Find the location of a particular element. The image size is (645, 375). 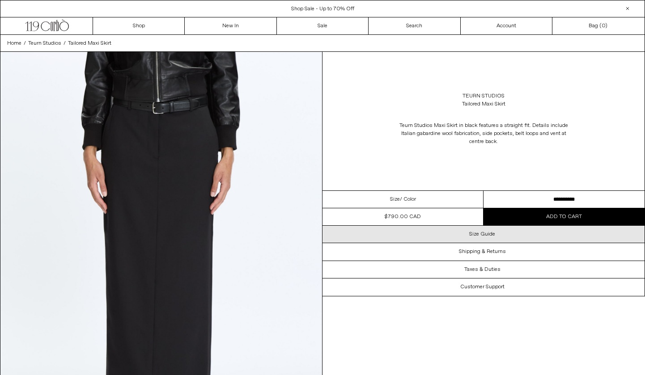

a: Shop Sale - Up to 70% Off is located at coordinates (322, 9).